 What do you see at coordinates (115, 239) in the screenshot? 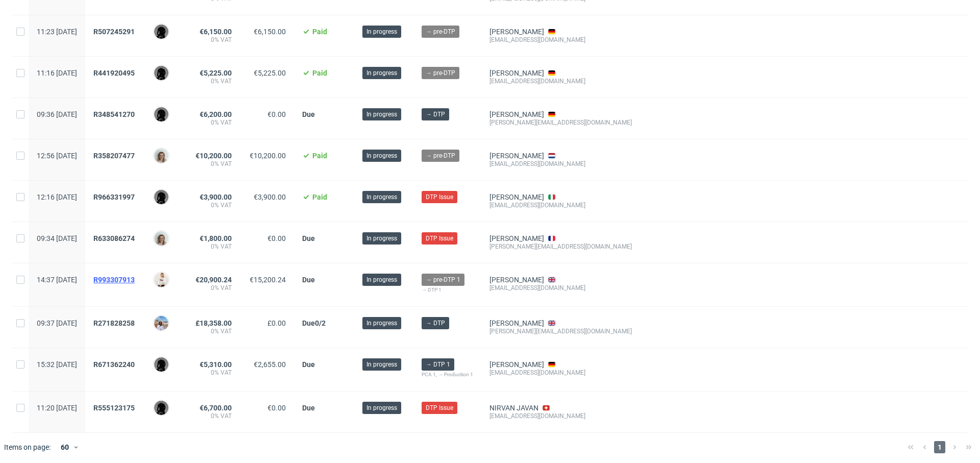
I see `a: R633086274` at bounding box center [115, 239].